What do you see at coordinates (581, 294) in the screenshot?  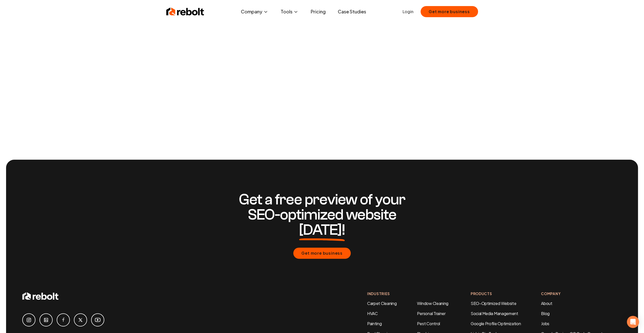 I see `h4: Company` at bounding box center [581, 294].